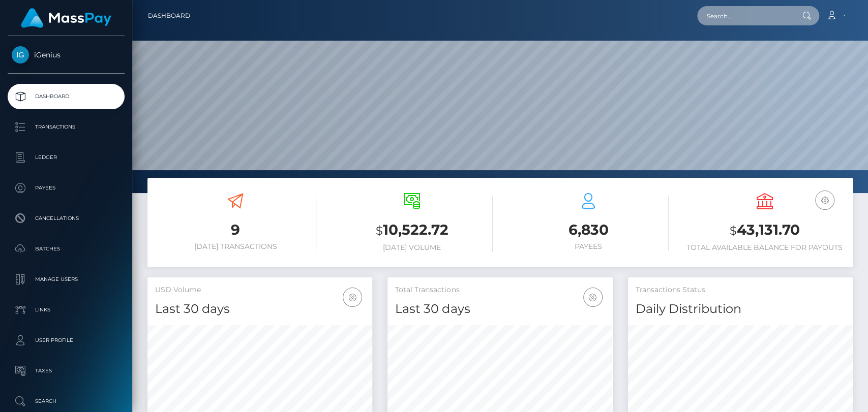  Describe the element at coordinates (66, 249) in the screenshot. I see `p: Batches` at that location.